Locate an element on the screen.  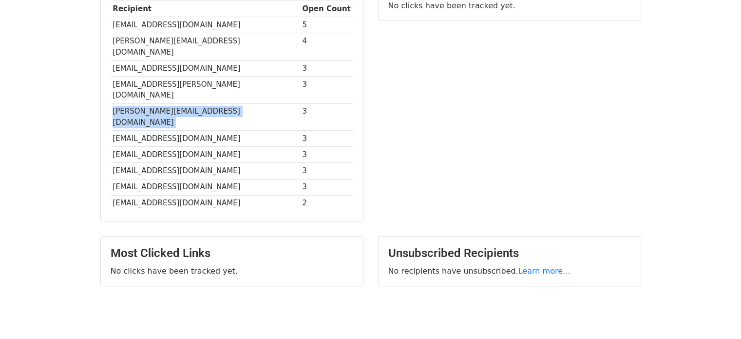
p: No recipients have unsubscribed. is located at coordinates (510, 270).